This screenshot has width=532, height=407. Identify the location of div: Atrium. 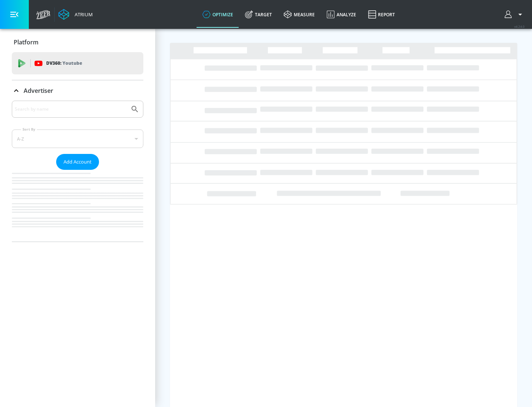
(82, 14).